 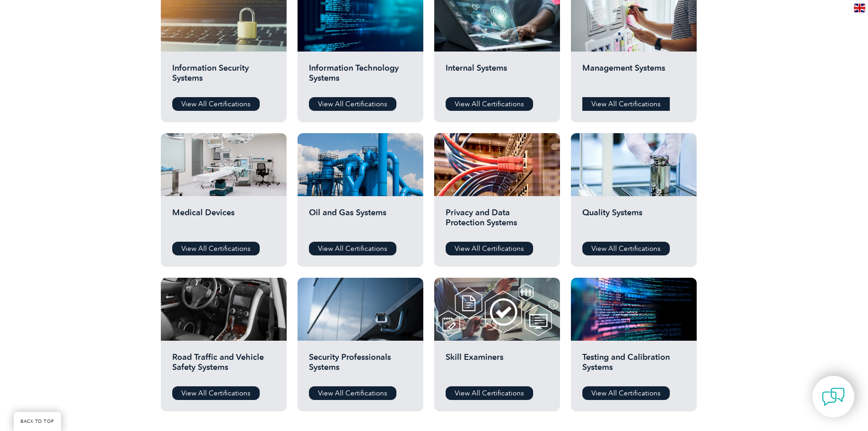 What do you see at coordinates (634, 365) in the screenshot?
I see `h2: Testing and Calibration Systems` at bounding box center [634, 365].